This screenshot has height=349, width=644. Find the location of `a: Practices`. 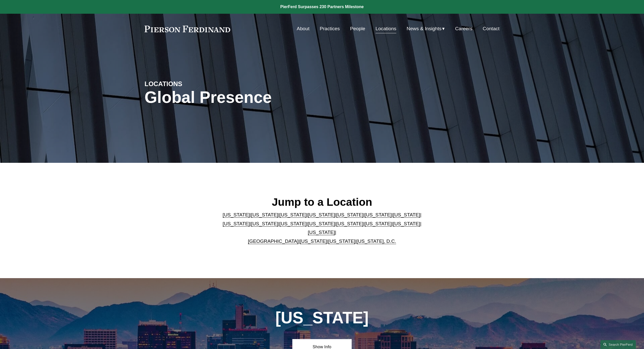

a: Practices is located at coordinates (329, 29).